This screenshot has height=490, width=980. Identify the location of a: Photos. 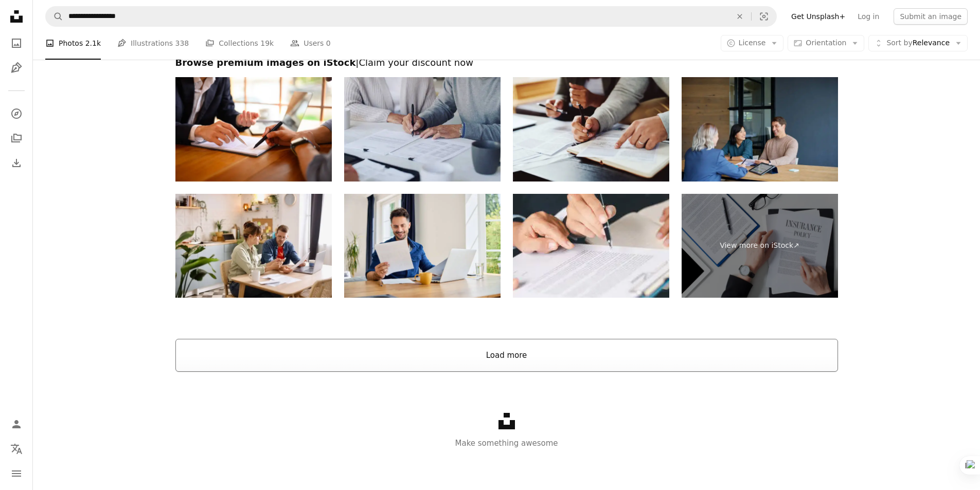
(16, 43).